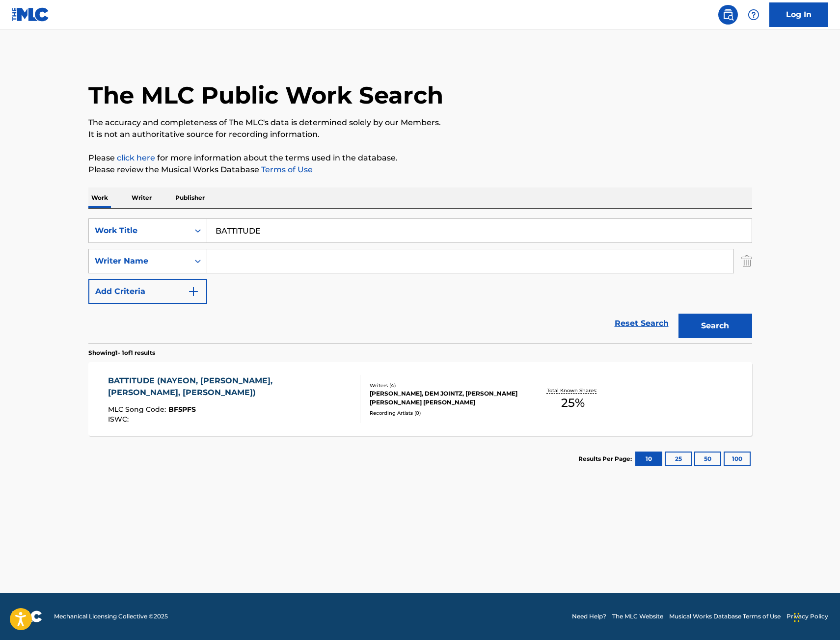 This screenshot has width=840, height=640. Describe the element at coordinates (420, 281) in the screenshot. I see `form: Search Form` at that location.